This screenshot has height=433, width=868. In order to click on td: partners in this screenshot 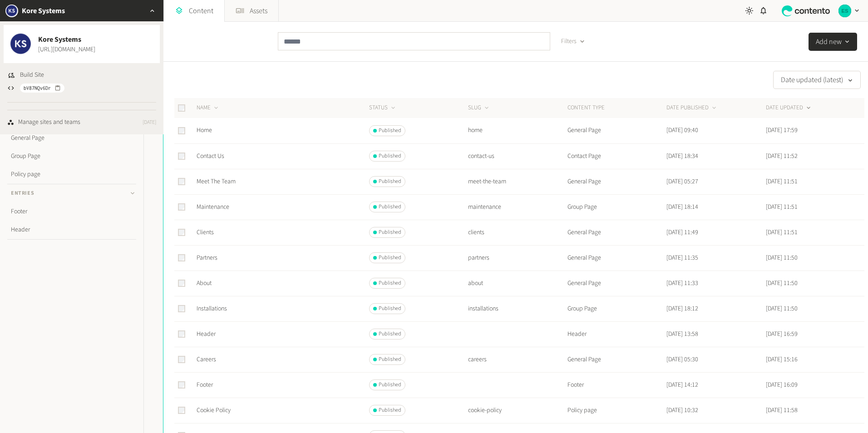, I will do `click(517, 258)`.